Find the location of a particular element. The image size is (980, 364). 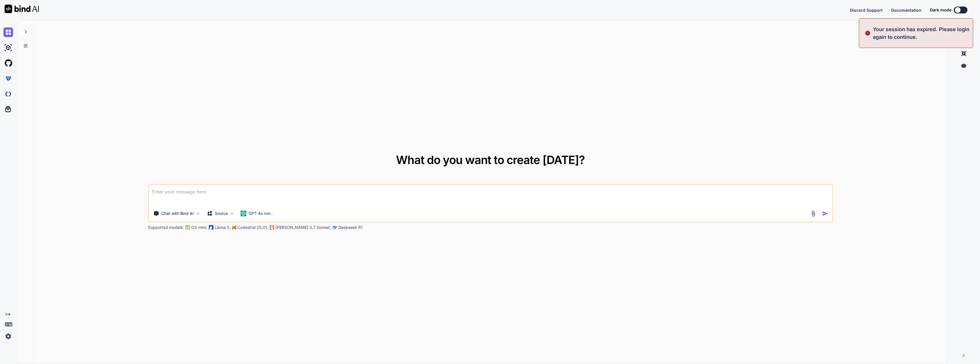

img: githubLight is located at coordinates (8, 63).